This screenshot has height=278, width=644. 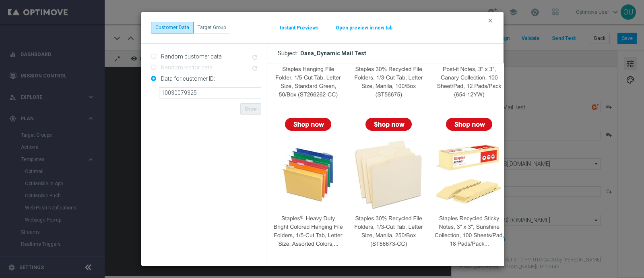 I want to click on label: Random visitor data, so click(x=186, y=67).